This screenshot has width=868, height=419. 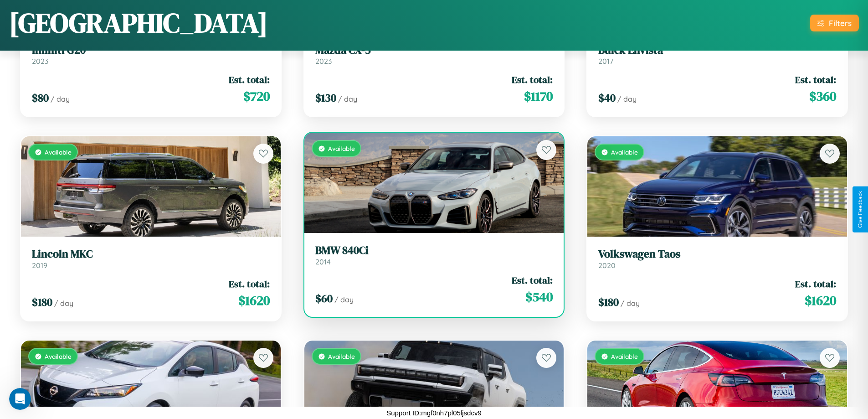 I want to click on button: Filters, so click(x=834, y=23).